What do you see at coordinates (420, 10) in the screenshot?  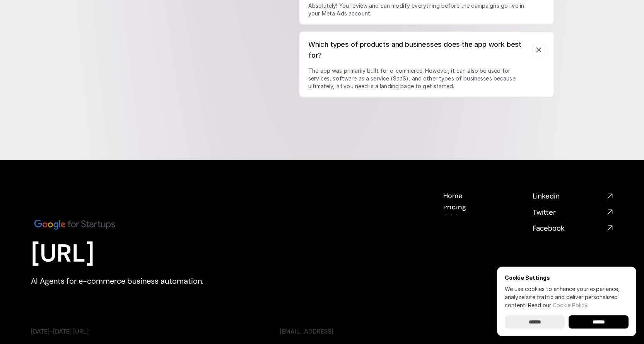 I see `p: Absolutely! You review and can modify everything before the campaigns go live in your Meta Ads ac...` at bounding box center [420, 10].